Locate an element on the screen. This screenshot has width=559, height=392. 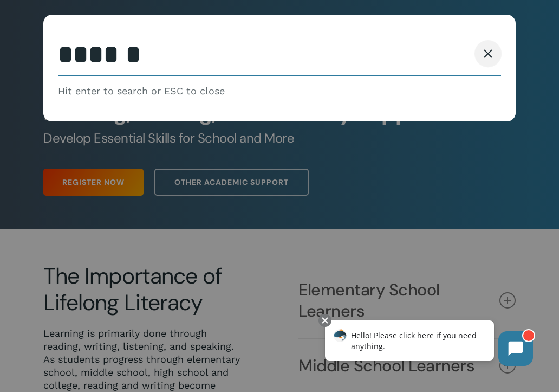
input: Search is located at coordinates (280, 55).